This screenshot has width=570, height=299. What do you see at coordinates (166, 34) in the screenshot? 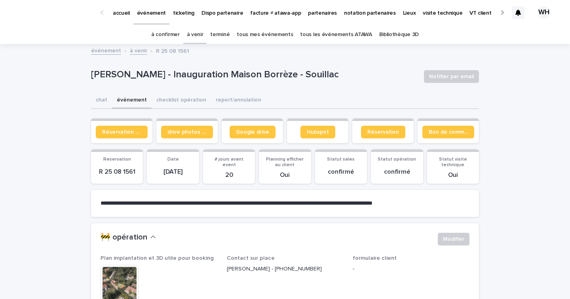
I see `a: à confirmer` at bounding box center [166, 34].